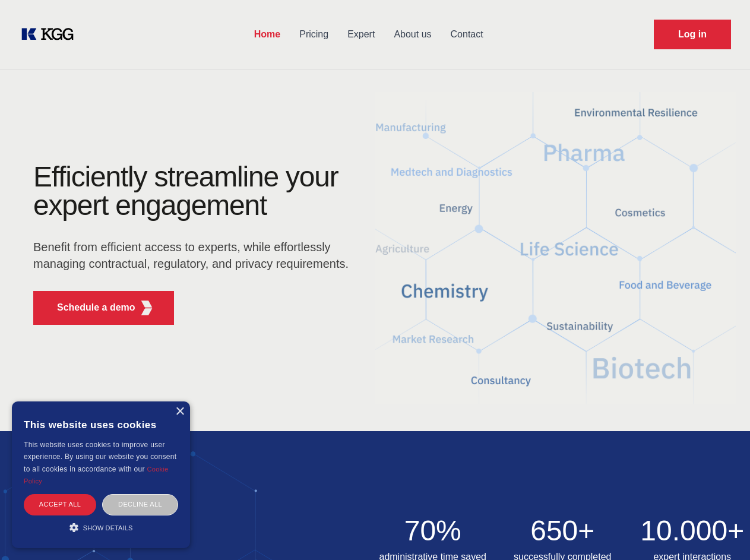 Image resolution: width=750 pixels, height=560 pixels. I want to click on div: Close, so click(179, 412).